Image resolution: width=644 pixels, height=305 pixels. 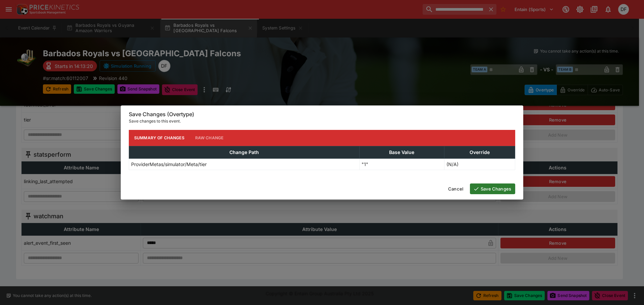 What do you see at coordinates (322, 122) in the screenshot?
I see `p: Save changes to this event.` at bounding box center [322, 122].